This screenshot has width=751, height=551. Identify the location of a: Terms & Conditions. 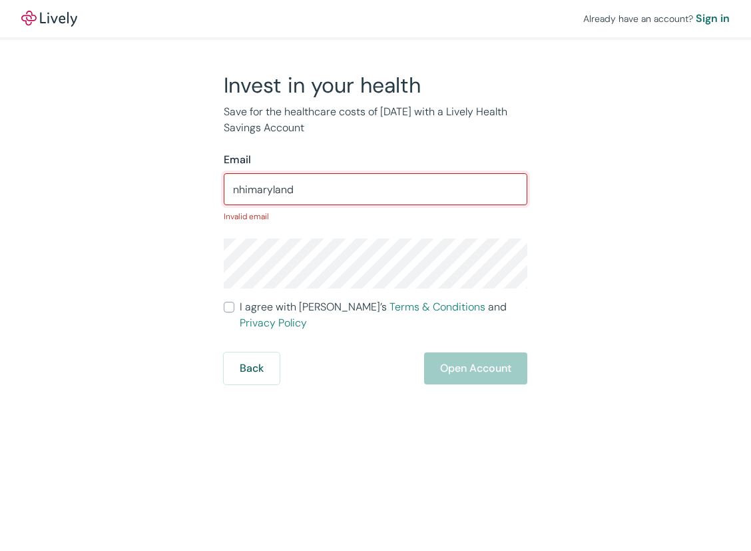
(437, 306).